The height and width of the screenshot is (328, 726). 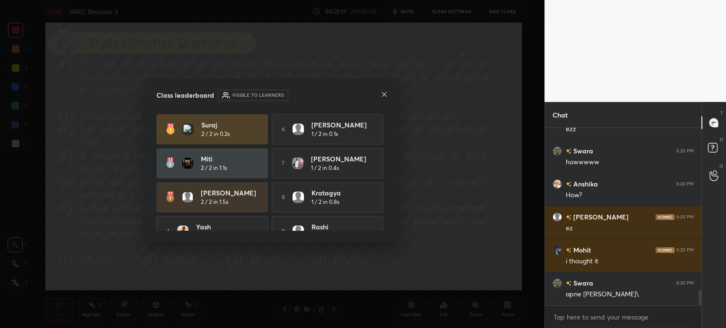 What do you see at coordinates (325, 202) in the screenshot?
I see `h5: 1 / 2 in 0.8s` at bounding box center [325, 202].